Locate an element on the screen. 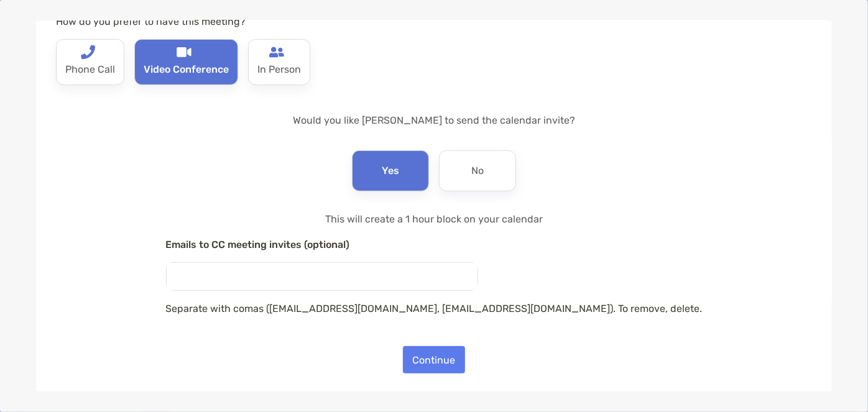 The width and height of the screenshot is (868, 412). p: Emails to CC meeting invites is located at coordinates (434, 244).